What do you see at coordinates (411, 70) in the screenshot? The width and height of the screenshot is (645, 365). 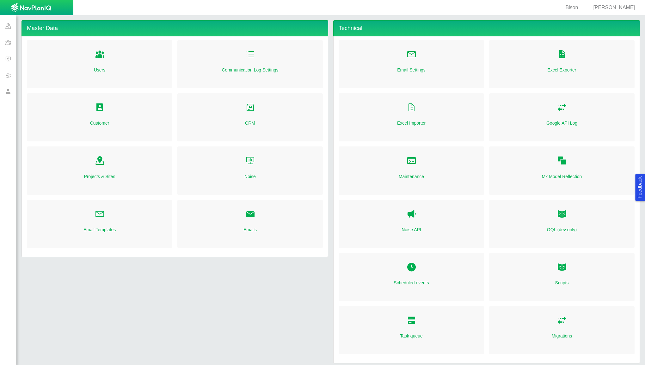 I see `a: Email Settings` at bounding box center [411, 70].